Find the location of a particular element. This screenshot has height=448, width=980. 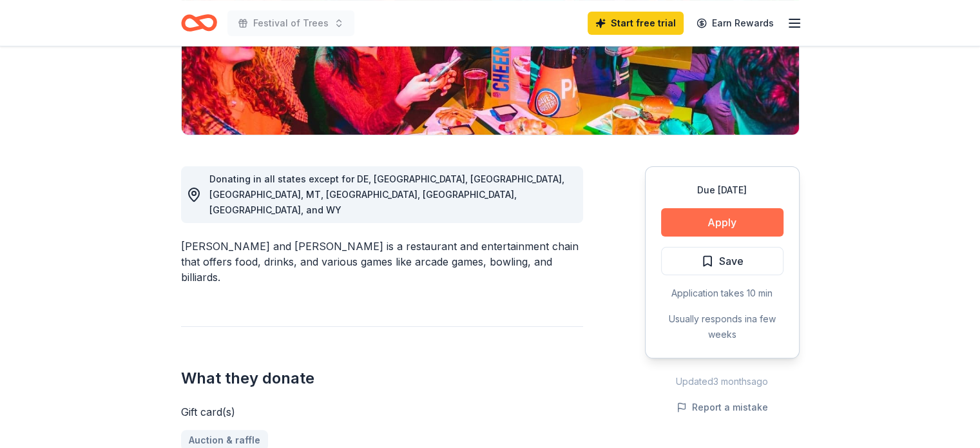

div: Application takes 10 min is located at coordinates (723, 293).